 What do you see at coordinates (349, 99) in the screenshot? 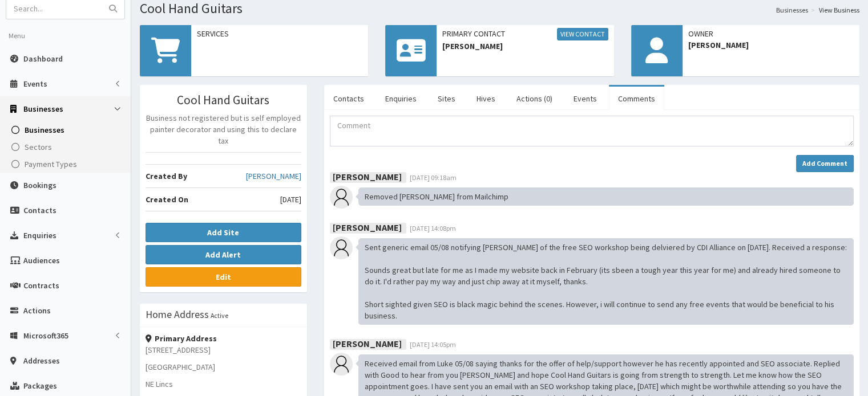
I see `a: Contacts` at bounding box center [349, 99].